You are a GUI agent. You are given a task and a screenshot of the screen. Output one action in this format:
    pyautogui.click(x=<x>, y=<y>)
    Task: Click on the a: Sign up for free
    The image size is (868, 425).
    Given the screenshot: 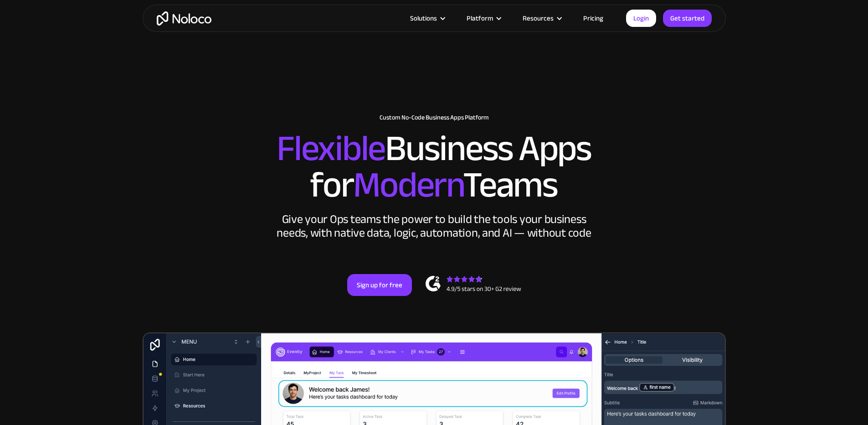 What is the action you would take?
    pyautogui.click(x=379, y=285)
    